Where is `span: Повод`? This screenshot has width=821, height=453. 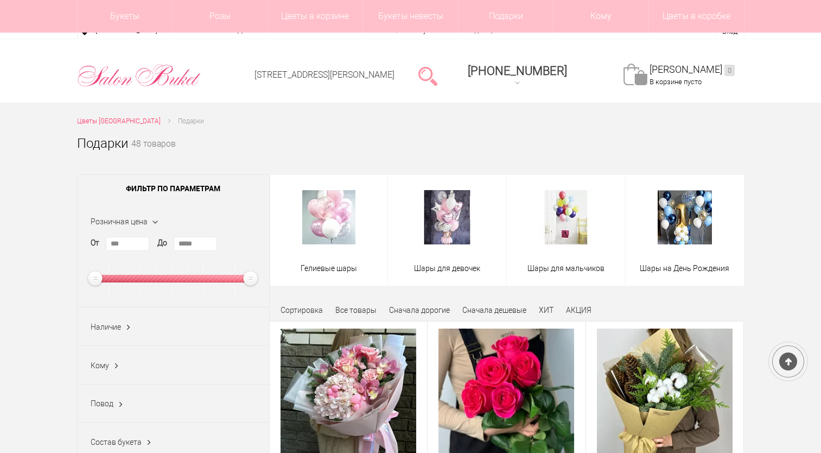 span: Повод is located at coordinates (102, 403).